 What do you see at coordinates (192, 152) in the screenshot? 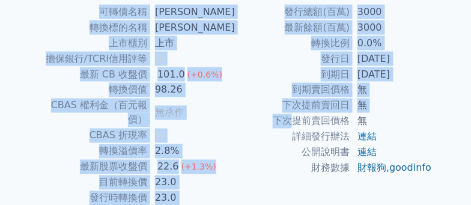
I see `td: 2.8%` at bounding box center [192, 152].